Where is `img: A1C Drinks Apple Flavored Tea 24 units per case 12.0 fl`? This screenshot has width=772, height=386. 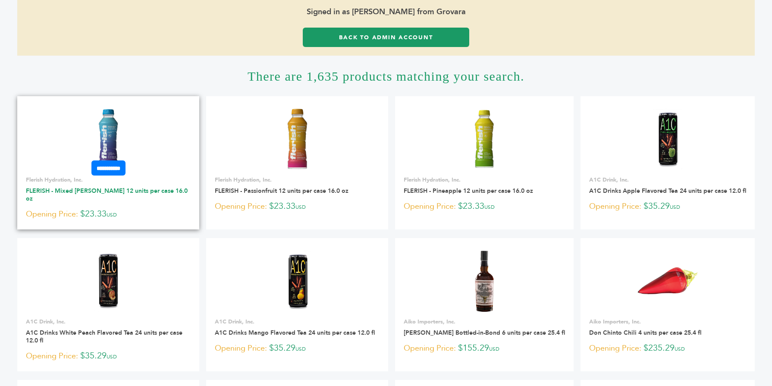
img: A1C Drinks Apple Flavored Tea 24 units per case 12.0 fl is located at coordinates (668, 139).